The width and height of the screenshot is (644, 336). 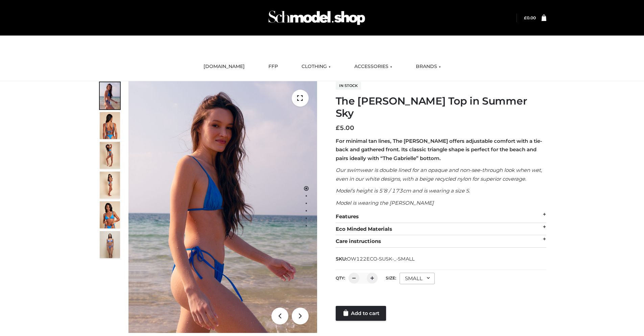 What do you see at coordinates (110, 244) in the screenshot?
I see `img: SSVC.jpg` at bounding box center [110, 244].